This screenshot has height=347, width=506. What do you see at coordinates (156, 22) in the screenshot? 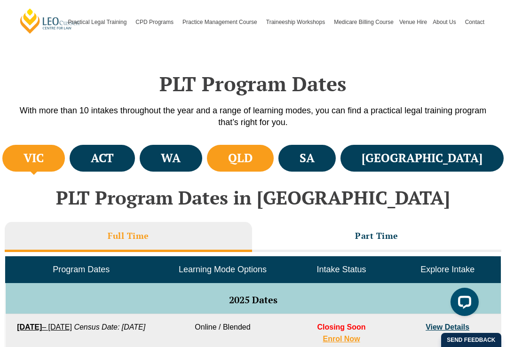
I see `a: CPD Programs` at bounding box center [156, 22].